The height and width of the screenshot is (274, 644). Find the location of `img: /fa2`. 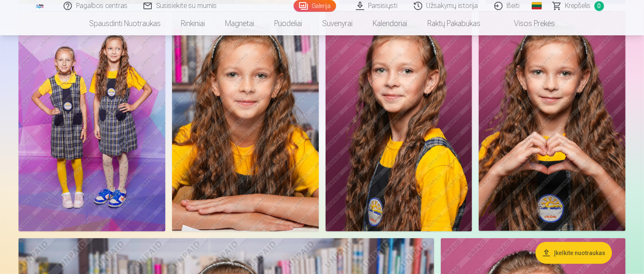

img: /fa2 is located at coordinates (40, 6).